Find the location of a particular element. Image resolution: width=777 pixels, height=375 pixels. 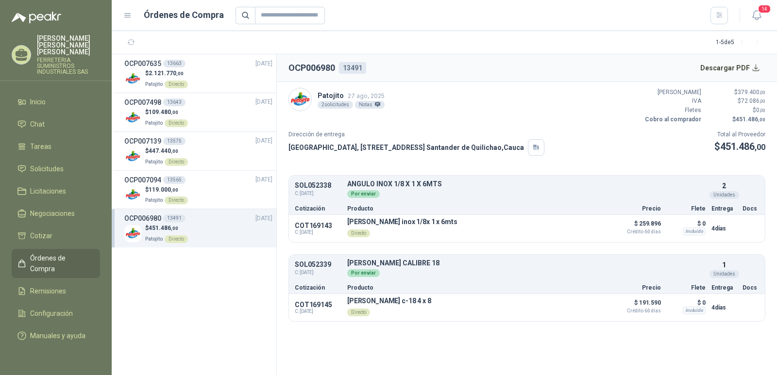

h3: OCP006980 is located at coordinates (143, 218).